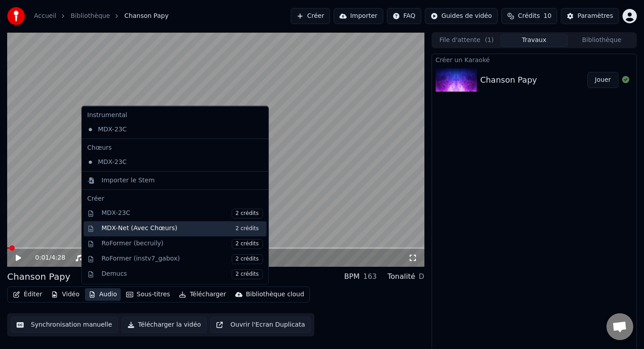 The height and width of the screenshot is (349, 644). What do you see at coordinates (27, 295) in the screenshot?
I see `button: Éditer` at bounding box center [27, 295].